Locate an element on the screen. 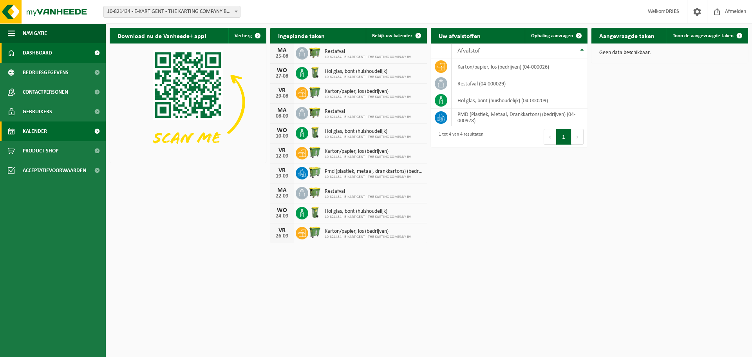 This screenshot has width=752, height=357. span: 10-821434 - E-KART GENT - THE KARTING COMPANY BV - GENT is located at coordinates (172, 12).